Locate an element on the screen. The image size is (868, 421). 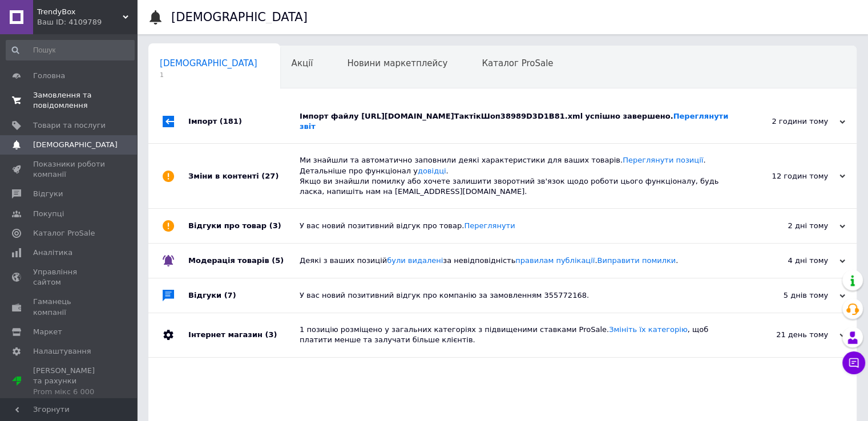
span: Головна is located at coordinates (49, 76).